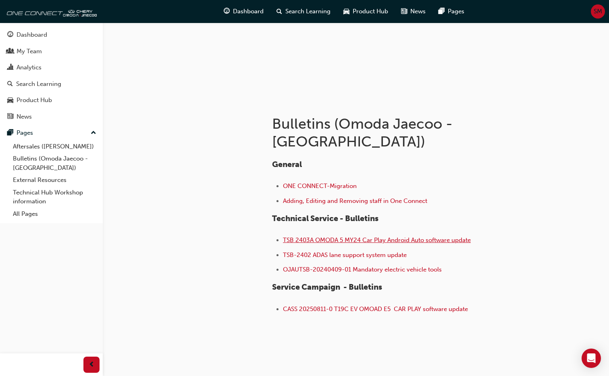 This screenshot has height=376, width=609. What do you see at coordinates (51, 133) in the screenshot?
I see `button: Pages` at bounding box center [51, 133].